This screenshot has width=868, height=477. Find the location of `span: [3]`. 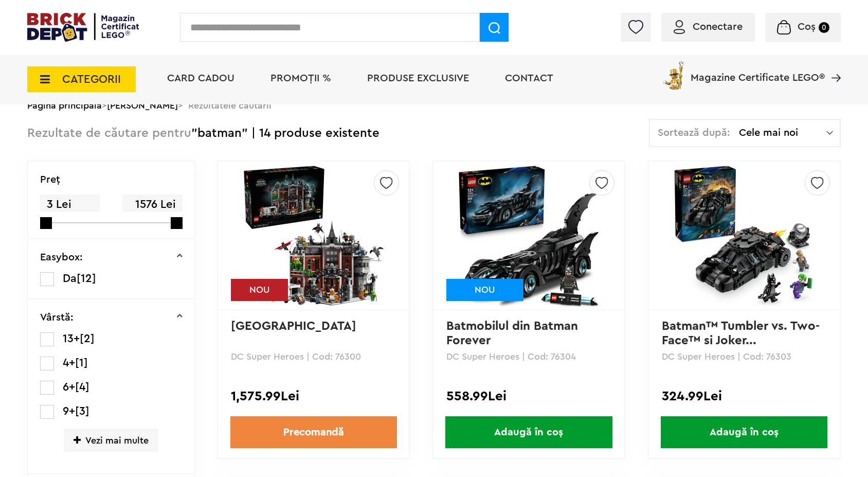

span: [3] is located at coordinates (82, 411).